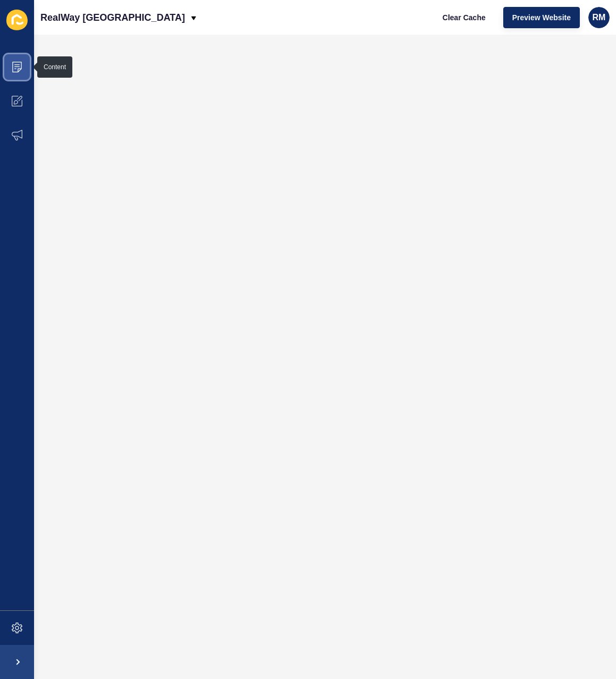 Image resolution: width=616 pixels, height=679 pixels. I want to click on span: Clear Cache, so click(464, 17).